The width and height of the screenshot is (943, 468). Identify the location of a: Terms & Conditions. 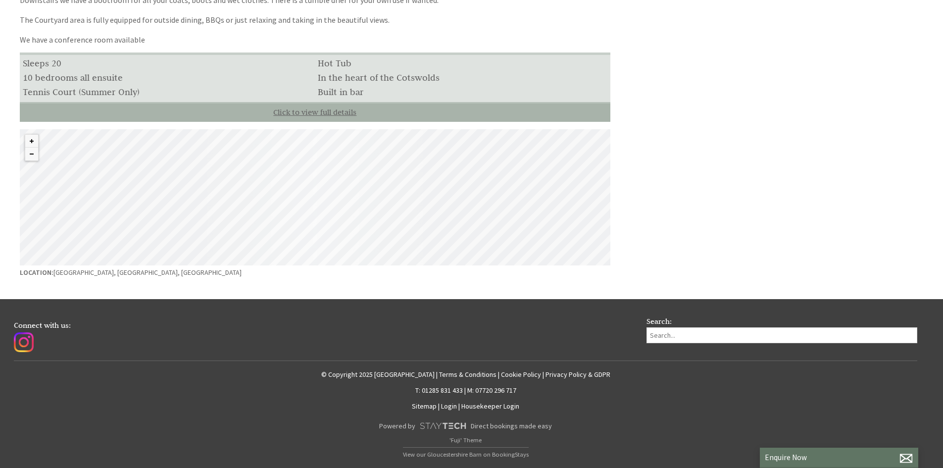
(468, 374).